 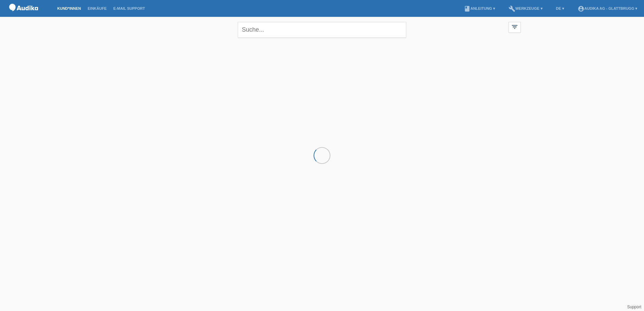 What do you see at coordinates (512, 9) in the screenshot?
I see `i: build` at bounding box center [512, 9].